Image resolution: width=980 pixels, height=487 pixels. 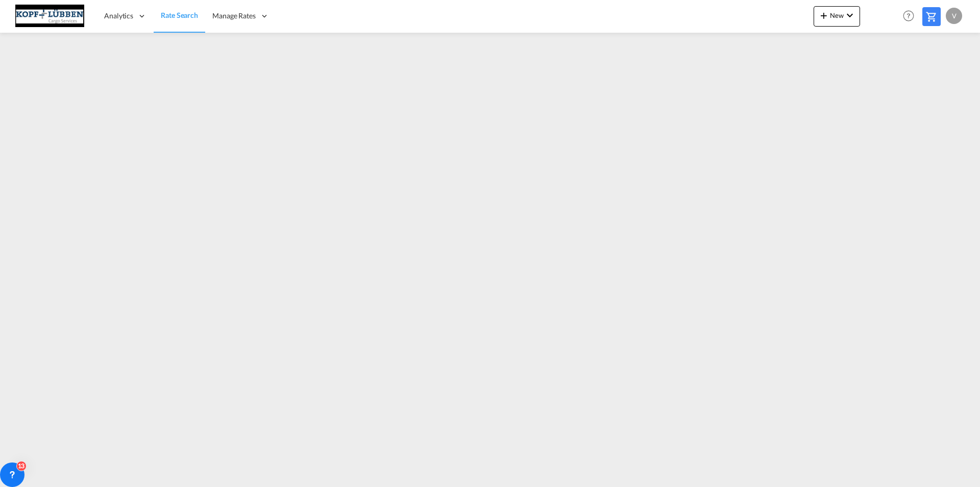 What do you see at coordinates (824, 16) in the screenshot?
I see `md-icon: icon-plus 400-fg` at bounding box center [824, 16].